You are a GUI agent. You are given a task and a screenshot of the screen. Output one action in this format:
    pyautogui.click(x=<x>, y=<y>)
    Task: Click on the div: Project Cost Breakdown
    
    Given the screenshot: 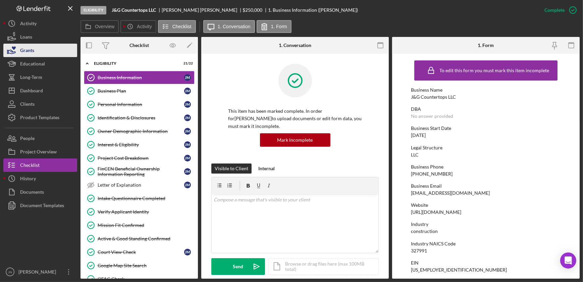 What is the action you would take?
    pyautogui.click(x=141, y=158)
    